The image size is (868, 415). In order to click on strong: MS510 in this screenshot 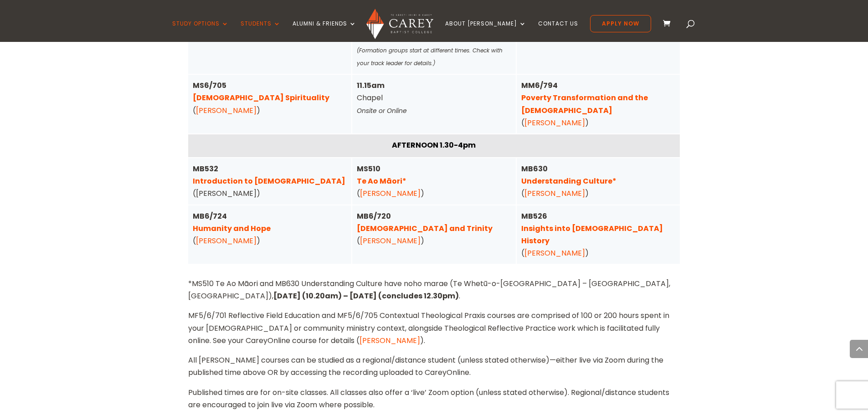, I will do `click(381, 175)`.